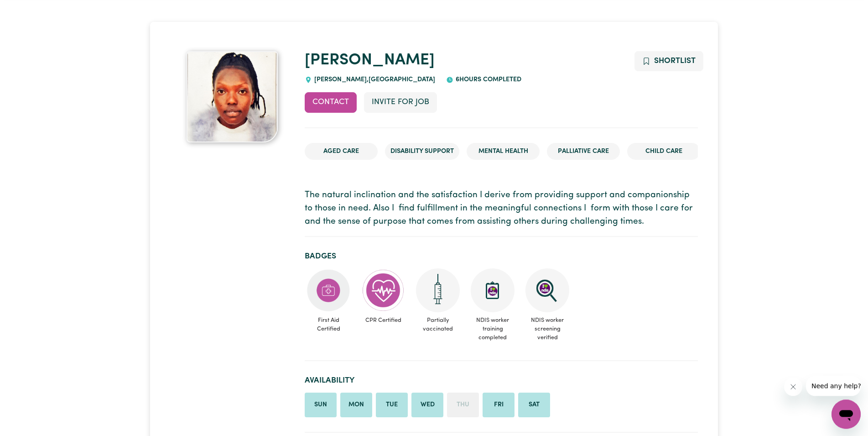 This screenshot has height=436, width=868. Describe the element at coordinates (321, 405) in the screenshot. I see `li: Available on Sunday` at that location.